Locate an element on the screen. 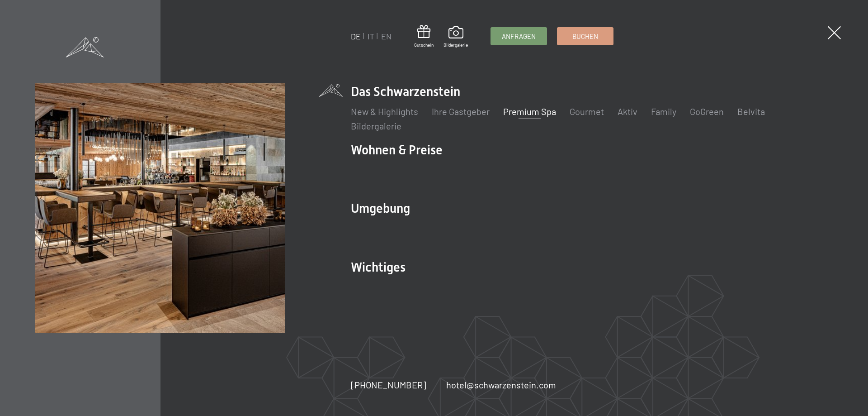  span: Gutschein is located at coordinates (423, 45).